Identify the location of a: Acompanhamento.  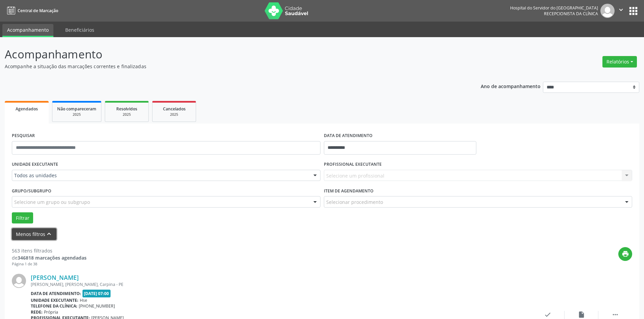
(28, 31).